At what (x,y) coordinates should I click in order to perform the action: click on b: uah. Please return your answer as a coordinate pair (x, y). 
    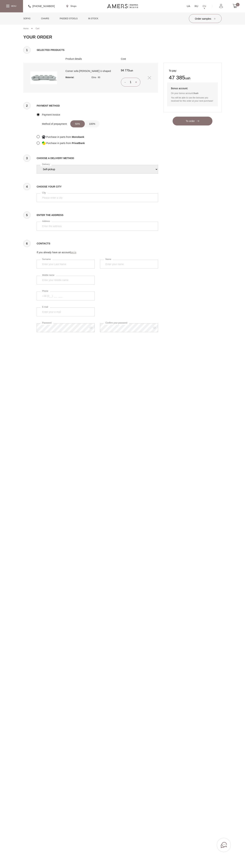
    Looking at the image, I should click on (196, 93).